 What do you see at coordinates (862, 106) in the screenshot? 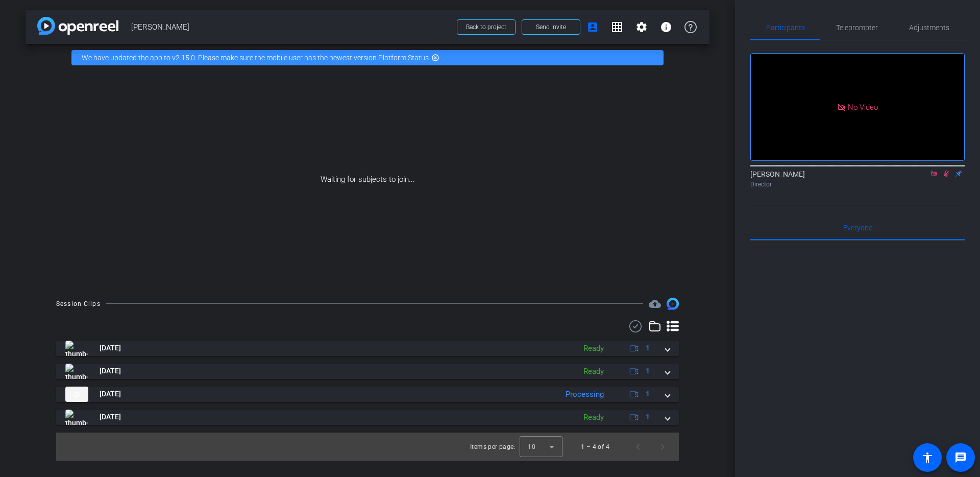
I see `span: No Video` at bounding box center [862, 106].